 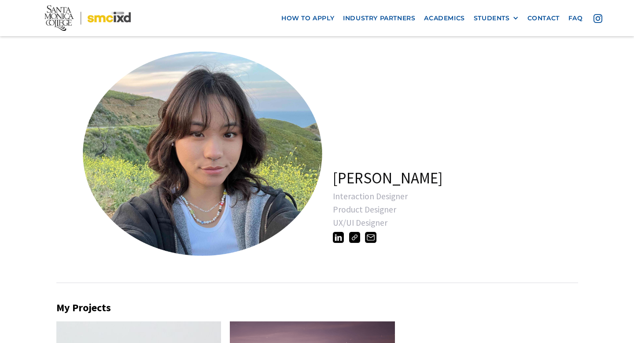 What do you see at coordinates (463, 209) in the screenshot?
I see `div: Product Designer` at bounding box center [463, 209].